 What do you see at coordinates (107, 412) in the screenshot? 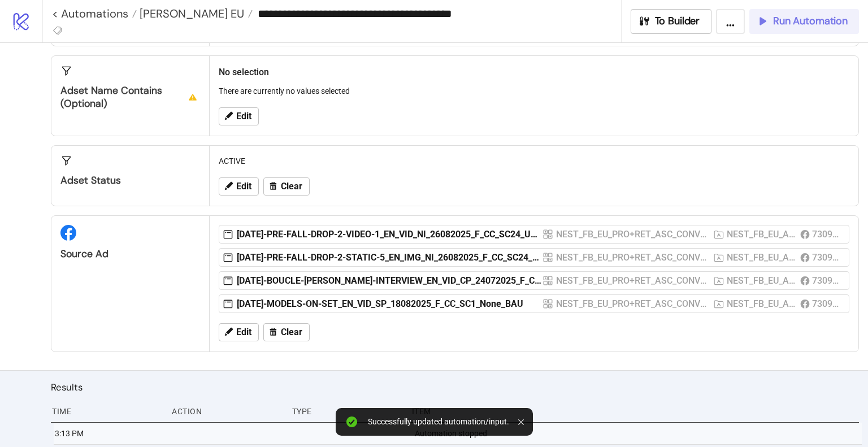
I see `div: Time` at bounding box center [107, 412].